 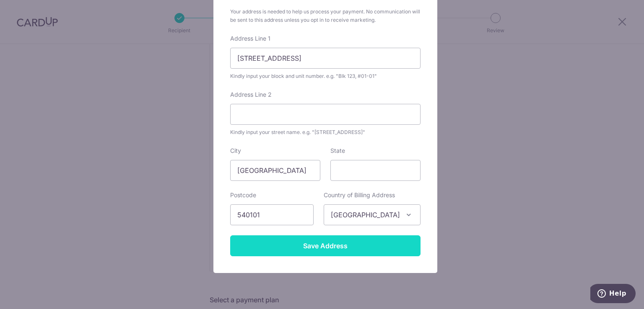 What do you see at coordinates (359, 195) in the screenshot?
I see `label: Country of Billing Address` at bounding box center [359, 195].